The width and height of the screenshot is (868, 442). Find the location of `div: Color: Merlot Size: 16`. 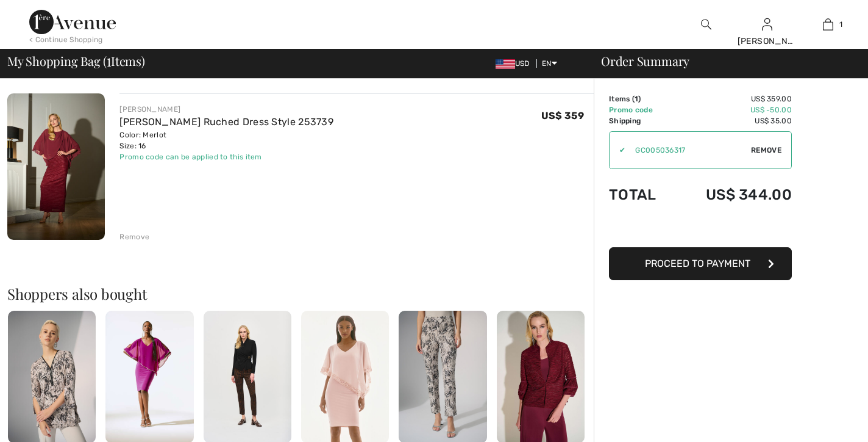

div: Color: Merlot Size: 16 is located at coordinates (226, 140).